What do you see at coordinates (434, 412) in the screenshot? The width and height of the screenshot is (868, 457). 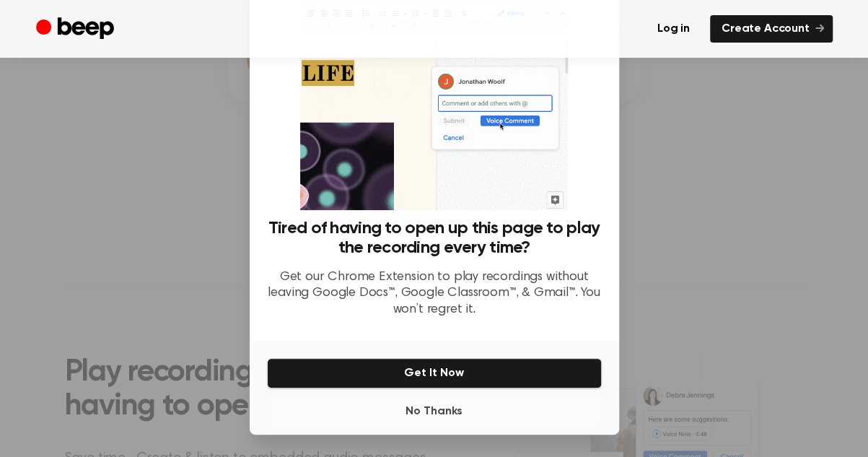 I see `button: No Thanks` at bounding box center [434, 412].